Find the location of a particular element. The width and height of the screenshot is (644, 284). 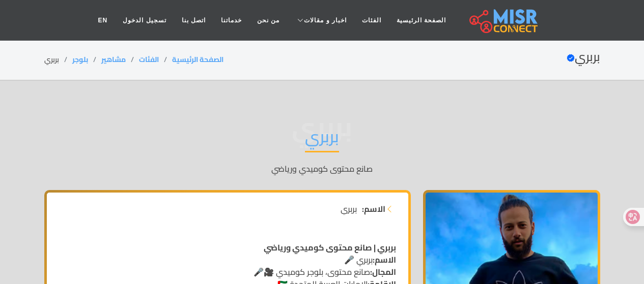

strong: بربري | صانع محتوى كوميدي ورياضي is located at coordinates (330, 248).